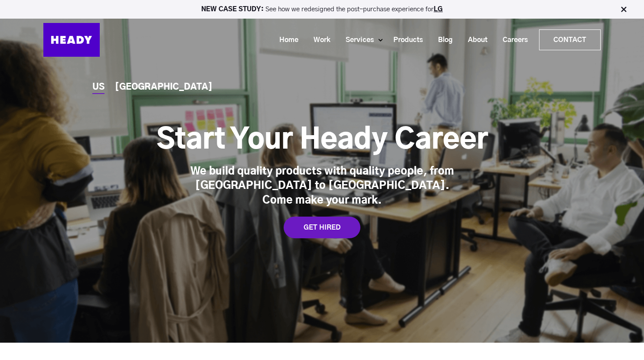 Image resolution: width=644 pixels, height=360 pixels. I want to click on h1: Start Your Heady Career, so click(322, 140).